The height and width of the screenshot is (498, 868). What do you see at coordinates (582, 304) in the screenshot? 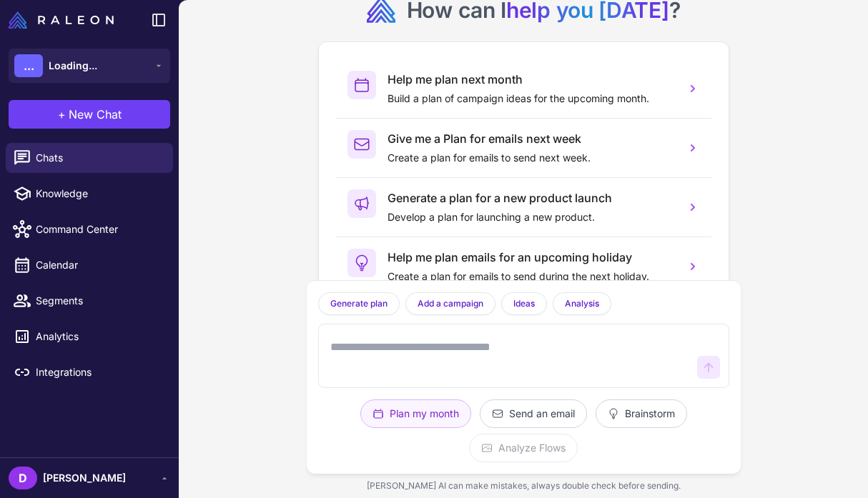
I see `span: Analysis` at bounding box center [582, 304].